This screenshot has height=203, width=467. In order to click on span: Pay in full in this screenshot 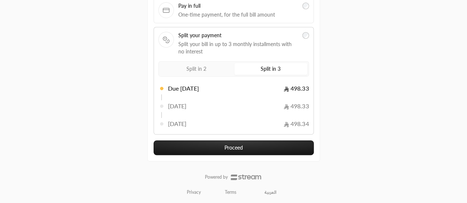, I will do `click(238, 6)`.